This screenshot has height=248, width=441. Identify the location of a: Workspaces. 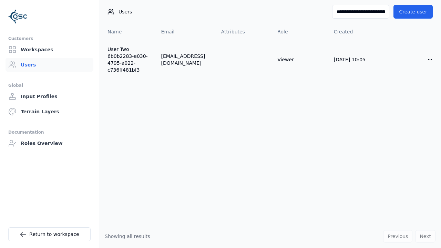
(49, 50).